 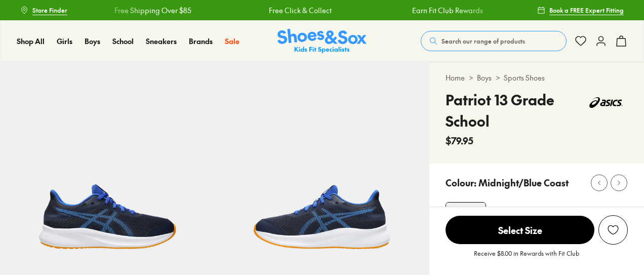 I want to click on a: Home, so click(x=455, y=77).